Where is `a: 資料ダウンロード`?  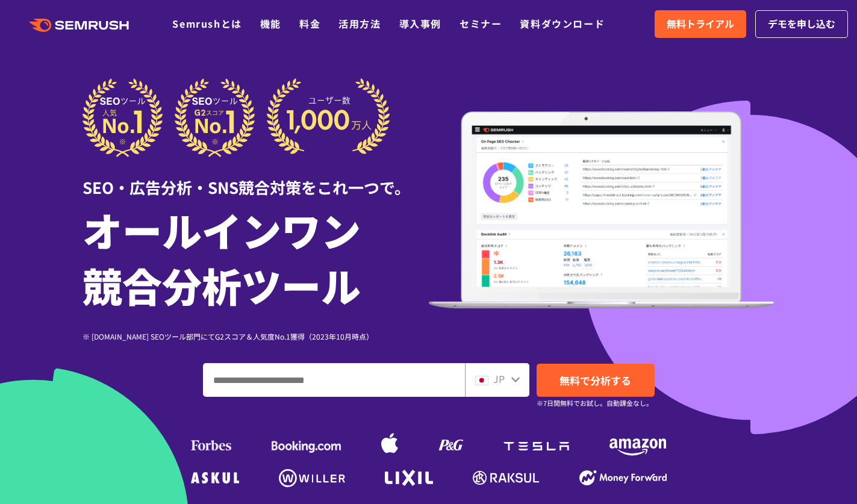
a: 資料ダウンロード is located at coordinates (562, 24).